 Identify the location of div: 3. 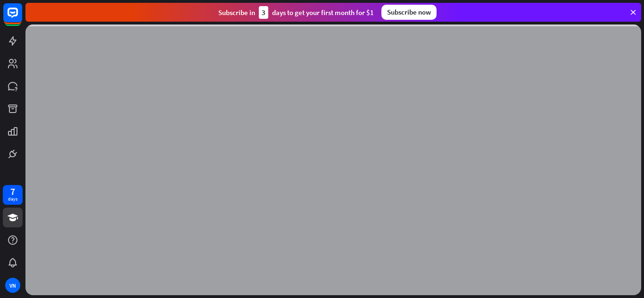
(263, 12).